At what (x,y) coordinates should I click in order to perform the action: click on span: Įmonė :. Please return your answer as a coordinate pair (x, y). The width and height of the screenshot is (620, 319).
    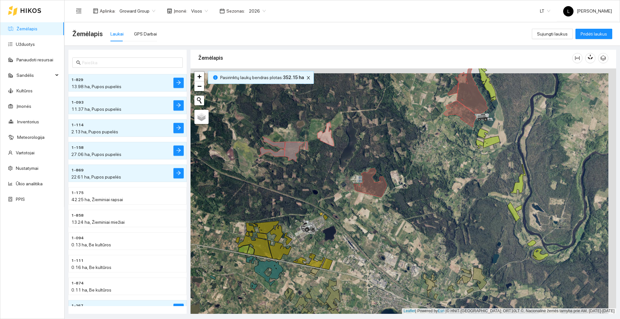
    Looking at the image, I should click on (180, 11).